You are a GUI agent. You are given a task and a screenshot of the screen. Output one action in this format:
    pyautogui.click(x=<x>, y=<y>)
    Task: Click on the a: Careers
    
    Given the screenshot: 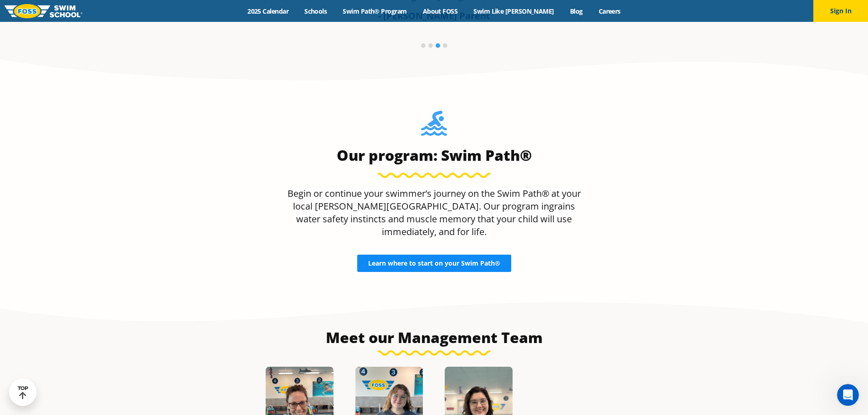 What is the action you would take?
    pyautogui.click(x=609, y=11)
    